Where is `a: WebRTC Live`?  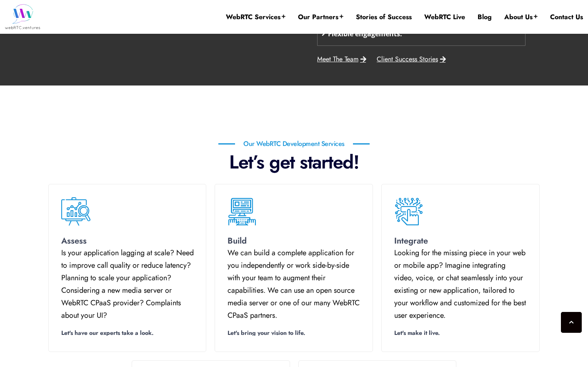 a: WebRTC Live is located at coordinates (445, 17).